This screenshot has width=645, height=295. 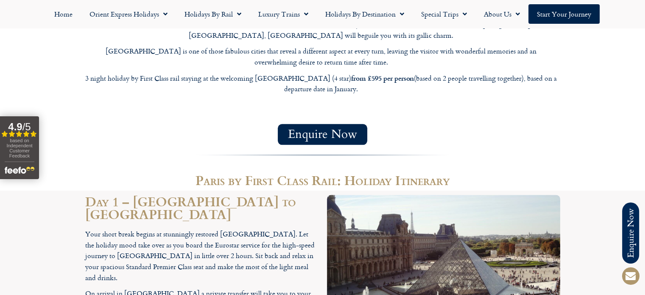 What do you see at coordinates (323, 180) in the screenshot?
I see `h2: Paris by First Class Rail: Holiday Itinerary` at bounding box center [323, 180].